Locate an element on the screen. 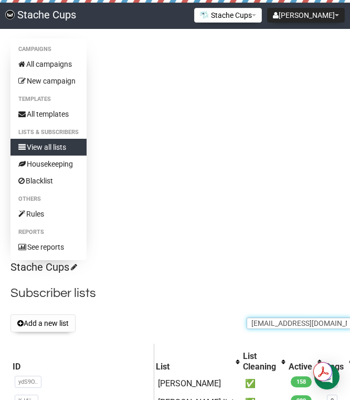 The height and width of the screenshot is (400, 350). button: Add a new list is located at coordinates (43, 323).